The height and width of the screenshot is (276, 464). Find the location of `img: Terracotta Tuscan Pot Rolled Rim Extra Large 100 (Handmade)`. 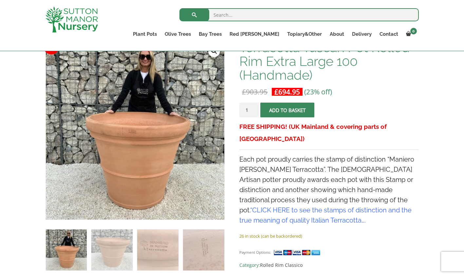

img: Terracotta Tuscan Pot Rolled Rim Extra Large 100 (Handmade) is located at coordinates (66, 249).